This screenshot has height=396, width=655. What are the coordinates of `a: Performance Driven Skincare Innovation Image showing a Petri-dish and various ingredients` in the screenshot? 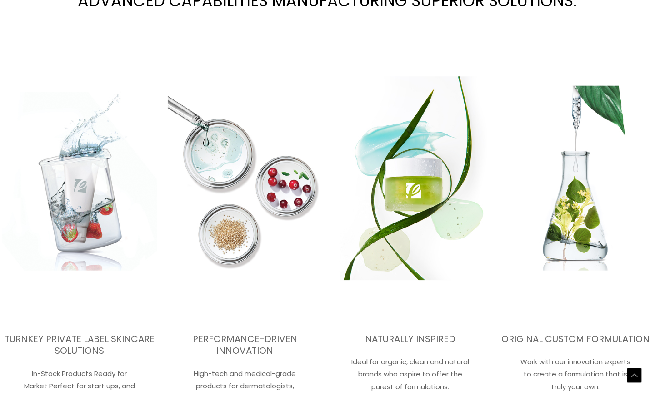 It's located at (245, 179).